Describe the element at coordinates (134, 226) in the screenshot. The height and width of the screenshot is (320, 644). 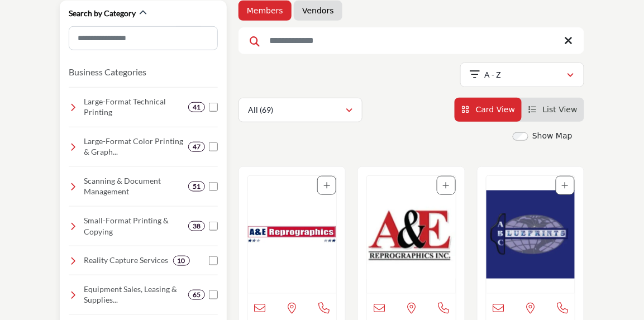
I see `h4: Small-Format Printing & Copying: Professional printing for black and white and color document pri...` at that location.